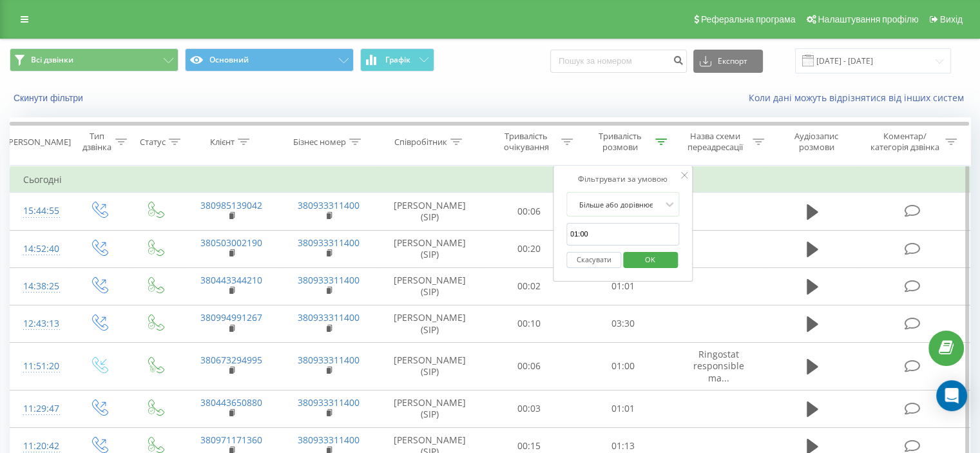 The width and height of the screenshot is (980, 453). What do you see at coordinates (40, 409) in the screenshot?
I see `div: 11:29:47` at bounding box center [40, 409].